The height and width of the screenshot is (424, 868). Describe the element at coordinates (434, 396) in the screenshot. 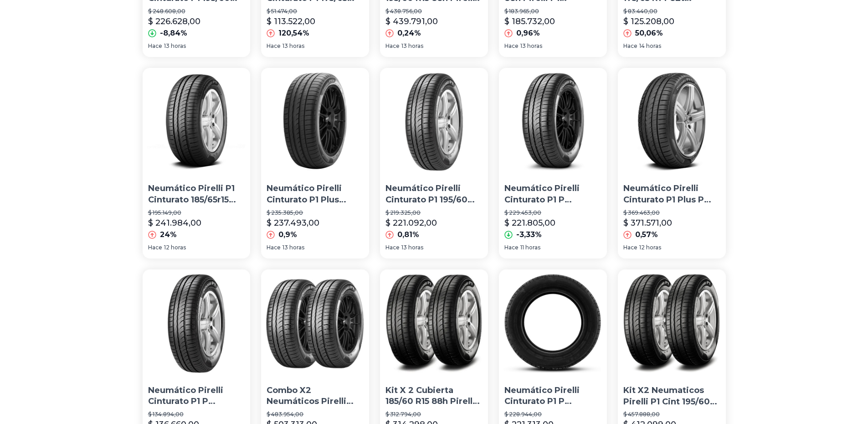

I see `p: Kit X 2 Cubierta 185/60 R15 88h Pirelli P1 Cinturato` at that location.